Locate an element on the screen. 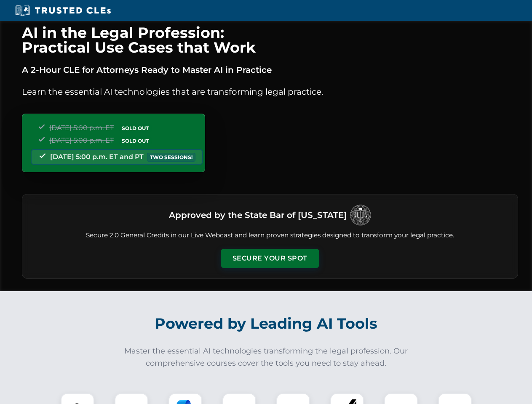  p: A 2-Hour CLE for Attorneys Ready to Master AI in Practice is located at coordinates (270, 70).